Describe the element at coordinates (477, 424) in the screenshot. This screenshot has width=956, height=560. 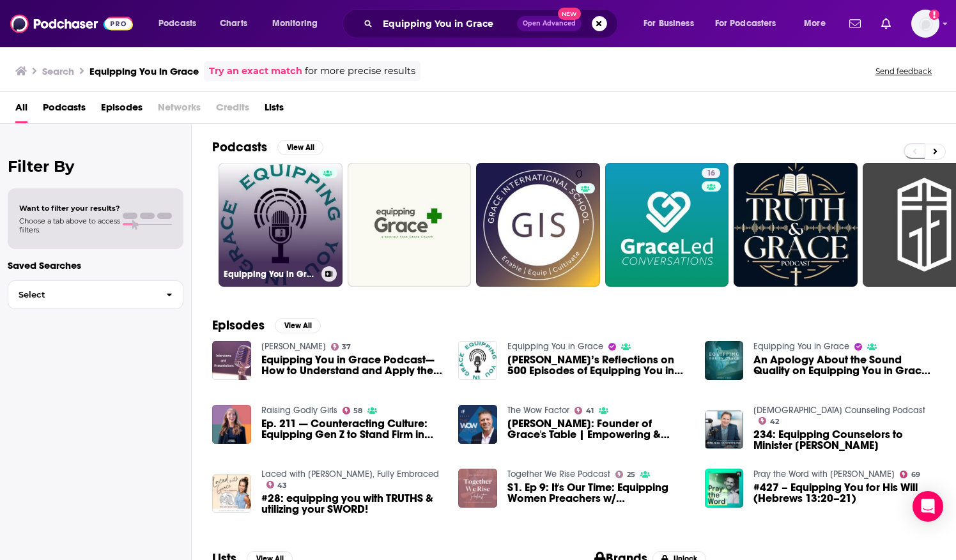
I see `img: Lisa Anderson: Founder of Grace's Table | Empowering & Equipping Teen Moms` at that location.